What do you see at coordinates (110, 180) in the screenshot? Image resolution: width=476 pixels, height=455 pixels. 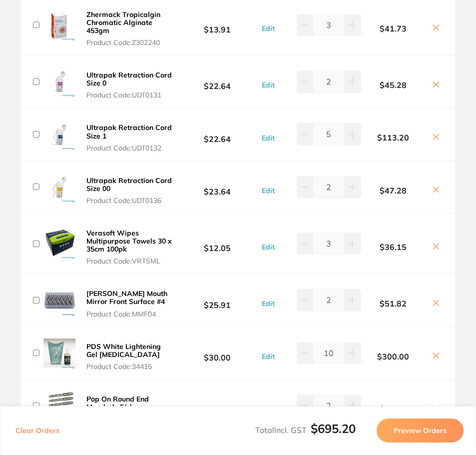 I see `p: Message from Restocq, sent 3m ago` at bounding box center [110, 180].